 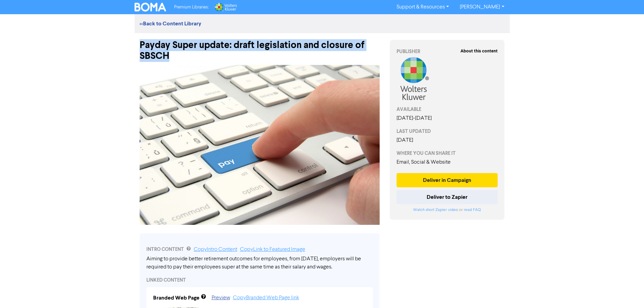 What do you see at coordinates (447, 52) in the screenshot?
I see `div: PUBLISHER` at bounding box center [447, 52].